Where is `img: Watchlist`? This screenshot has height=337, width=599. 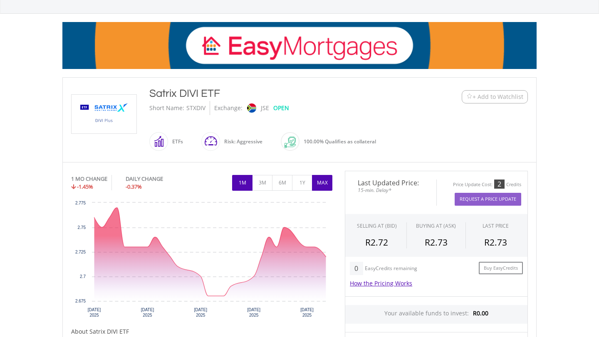
img: Watchlist is located at coordinates (469, 96).